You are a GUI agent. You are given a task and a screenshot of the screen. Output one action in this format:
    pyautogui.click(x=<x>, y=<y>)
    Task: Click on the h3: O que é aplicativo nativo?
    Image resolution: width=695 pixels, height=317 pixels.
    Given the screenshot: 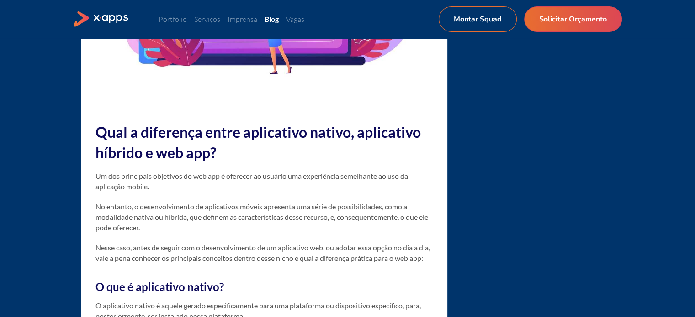 What is the action you would take?
    pyautogui.click(x=264, y=287)
    